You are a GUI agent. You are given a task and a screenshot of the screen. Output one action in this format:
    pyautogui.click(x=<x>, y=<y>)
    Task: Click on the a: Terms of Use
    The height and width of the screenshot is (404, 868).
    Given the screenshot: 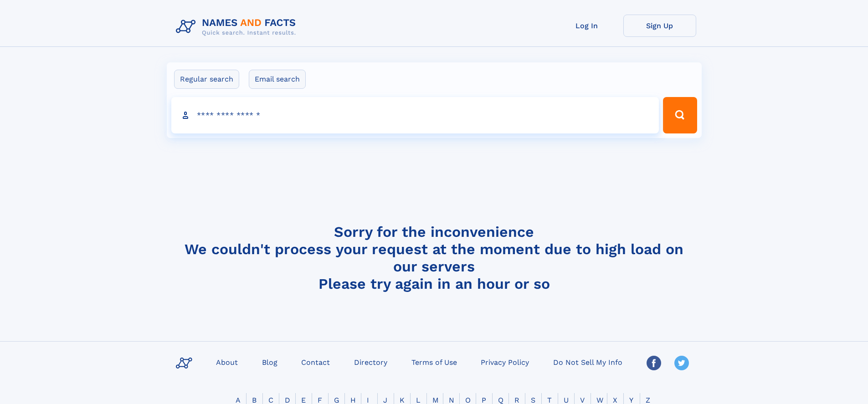 What is the action you would take?
    pyautogui.click(x=434, y=362)
    